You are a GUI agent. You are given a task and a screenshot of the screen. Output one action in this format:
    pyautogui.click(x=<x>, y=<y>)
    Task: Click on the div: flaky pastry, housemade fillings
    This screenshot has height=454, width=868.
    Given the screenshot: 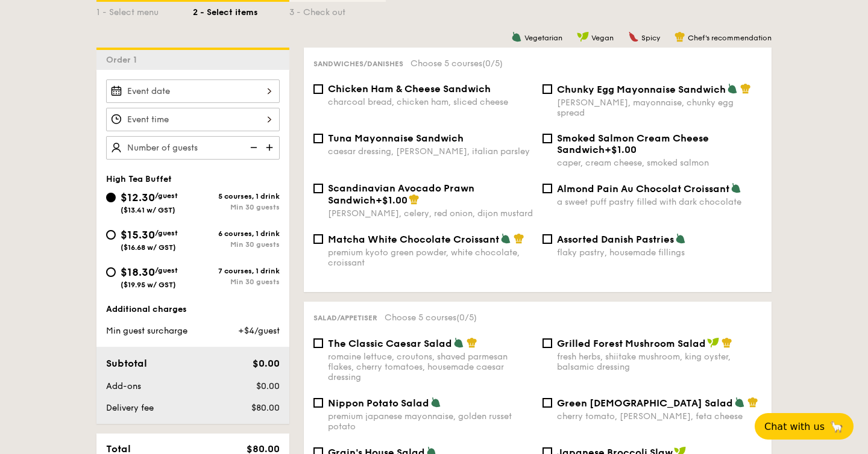 What is the action you would take?
    pyautogui.click(x=659, y=253)
    